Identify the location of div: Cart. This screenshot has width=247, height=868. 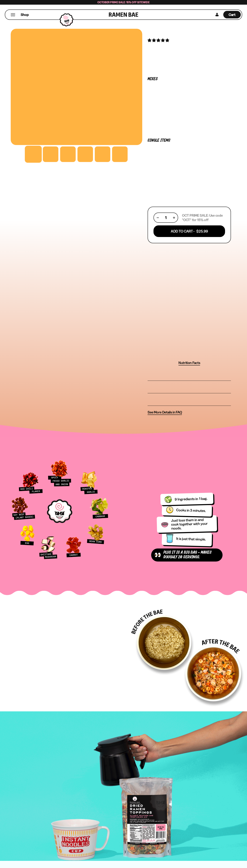
(232, 15).